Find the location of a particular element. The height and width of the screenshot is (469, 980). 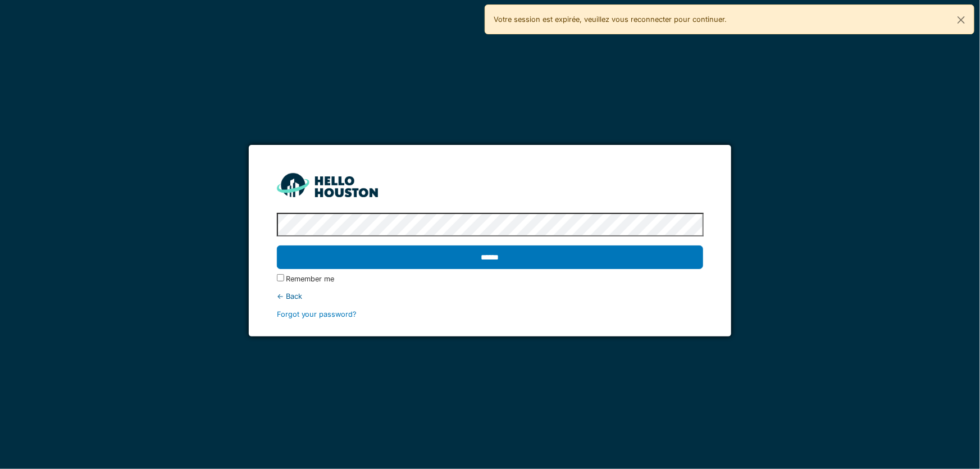

img: HH_line-BYnF2_Hg.png is located at coordinates (328, 185).